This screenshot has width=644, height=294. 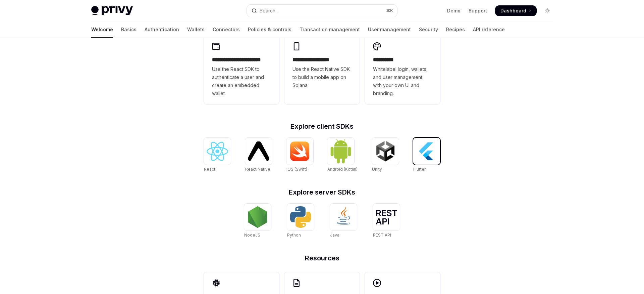 What do you see at coordinates (259, 151) in the screenshot?
I see `img: React Native` at bounding box center [259, 151].